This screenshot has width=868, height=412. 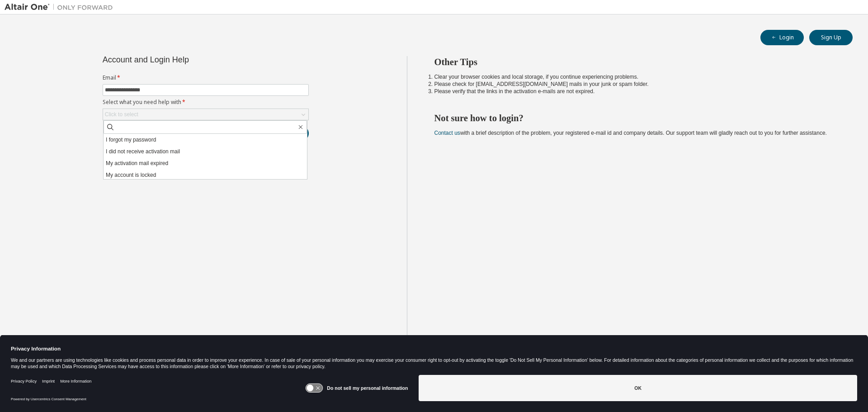 What do you see at coordinates (636, 118) in the screenshot?
I see `h2: Not sure how to login?` at bounding box center [636, 118].